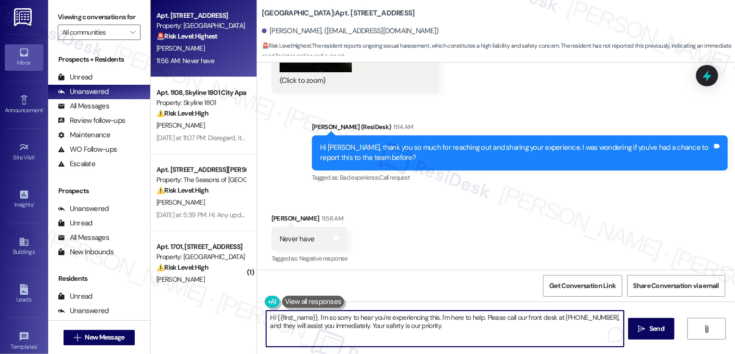  I want to click on button: New Message, so click(99, 337).